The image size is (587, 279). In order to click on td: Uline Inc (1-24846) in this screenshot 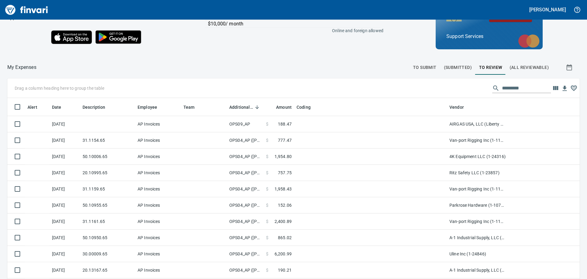, I will do `click(478, 254)`.